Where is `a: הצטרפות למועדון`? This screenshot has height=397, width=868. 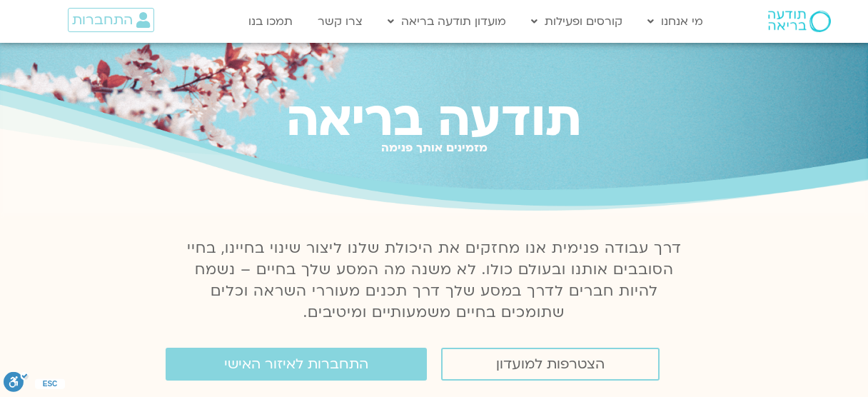 a: הצטרפות למועדון is located at coordinates (550, 364).